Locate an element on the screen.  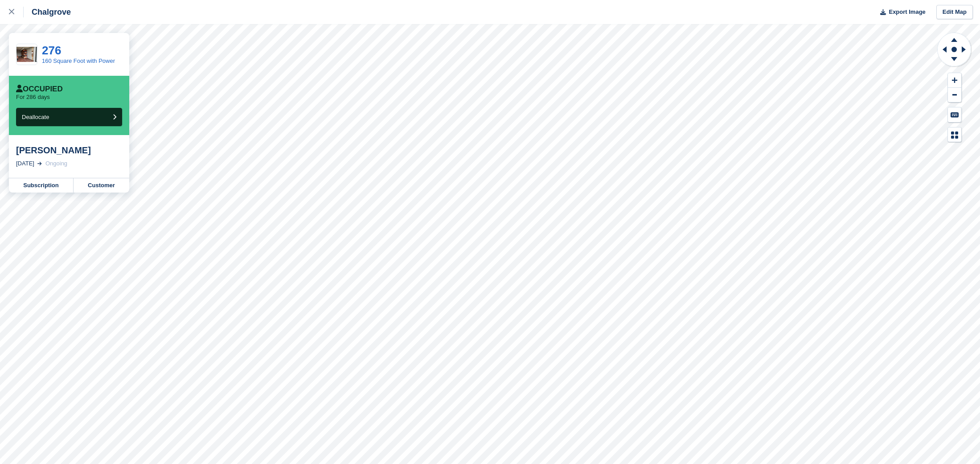
a: Edit Map is located at coordinates (955, 12).